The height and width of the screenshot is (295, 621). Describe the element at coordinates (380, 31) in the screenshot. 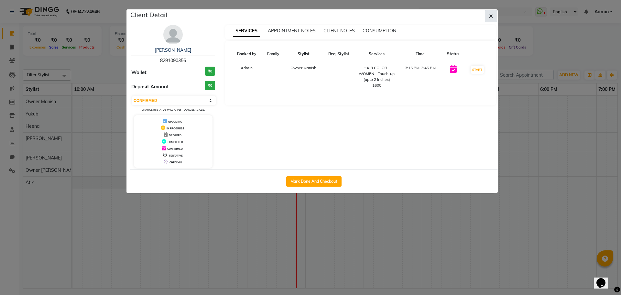

I see `span: CONSUMPTION` at that location.